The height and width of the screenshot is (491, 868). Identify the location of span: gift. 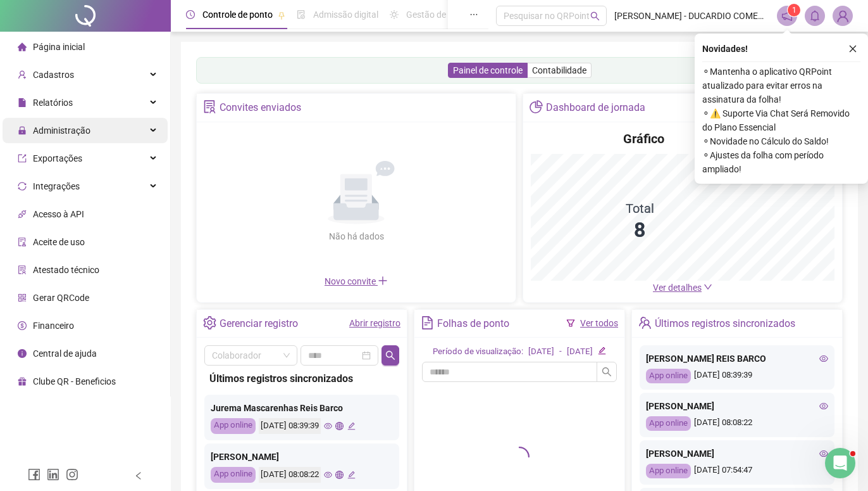
(22, 381).